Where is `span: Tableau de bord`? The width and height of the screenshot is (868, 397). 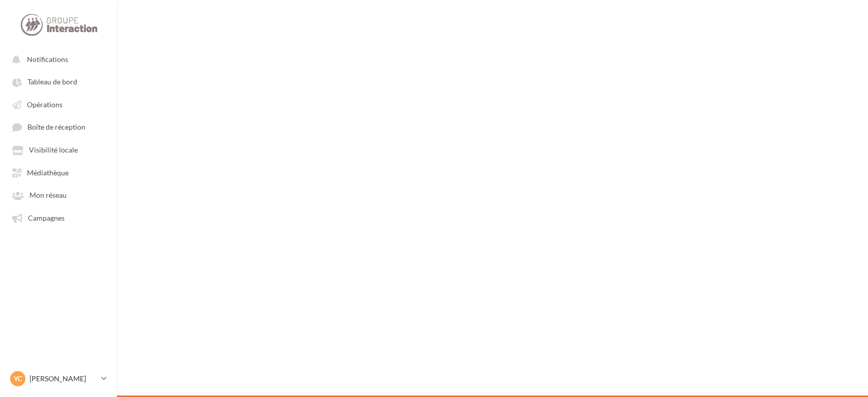 span: Tableau de bord is located at coordinates (53, 82).